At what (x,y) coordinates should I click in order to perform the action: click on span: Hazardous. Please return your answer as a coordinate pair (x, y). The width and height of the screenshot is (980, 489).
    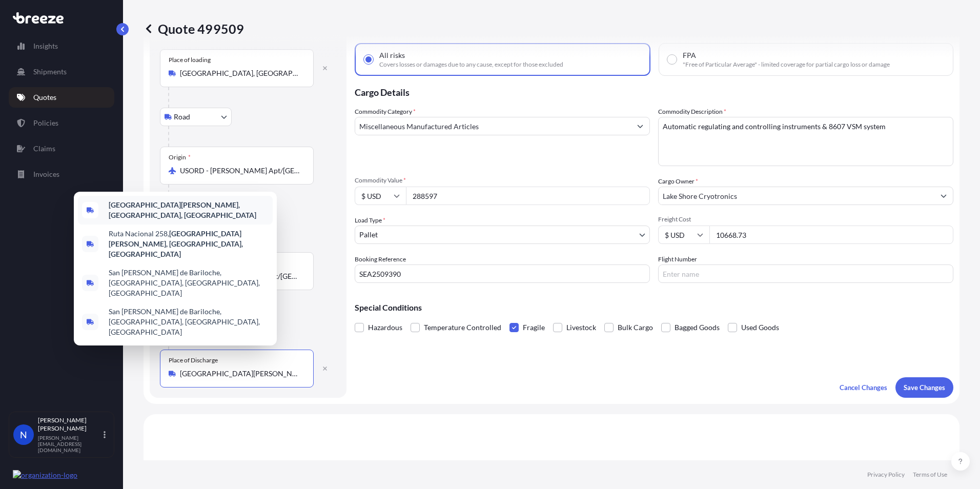
    Looking at the image, I should click on (385, 328).